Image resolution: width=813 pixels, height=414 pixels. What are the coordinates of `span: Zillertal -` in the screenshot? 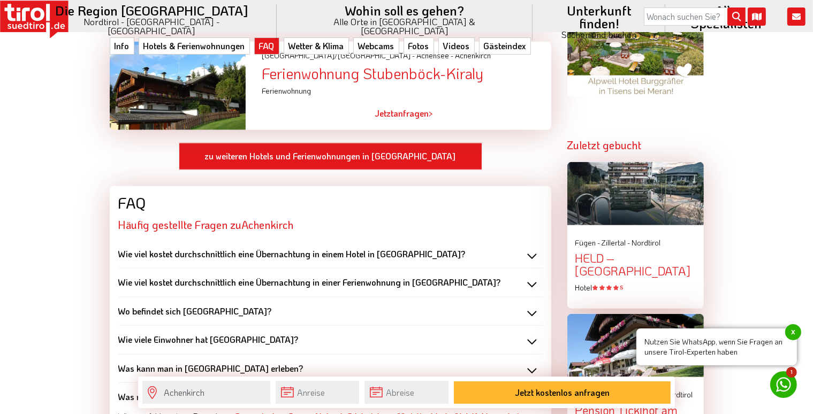 It's located at (616, 242).